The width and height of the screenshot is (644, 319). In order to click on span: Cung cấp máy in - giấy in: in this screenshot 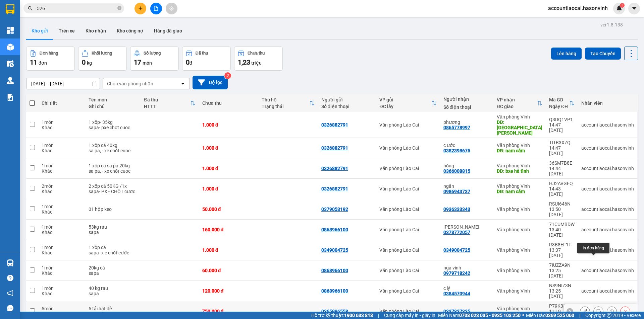, I will do `click(410, 316)`.